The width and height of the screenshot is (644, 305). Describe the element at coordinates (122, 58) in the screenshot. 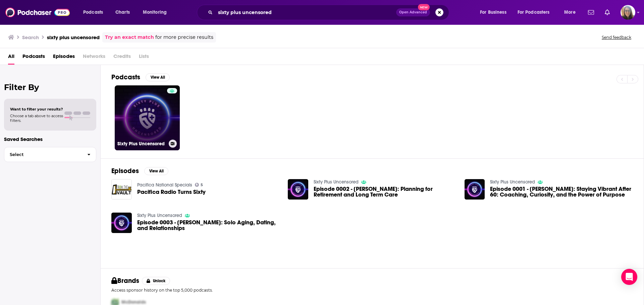

I see `span: Credits` at that location.